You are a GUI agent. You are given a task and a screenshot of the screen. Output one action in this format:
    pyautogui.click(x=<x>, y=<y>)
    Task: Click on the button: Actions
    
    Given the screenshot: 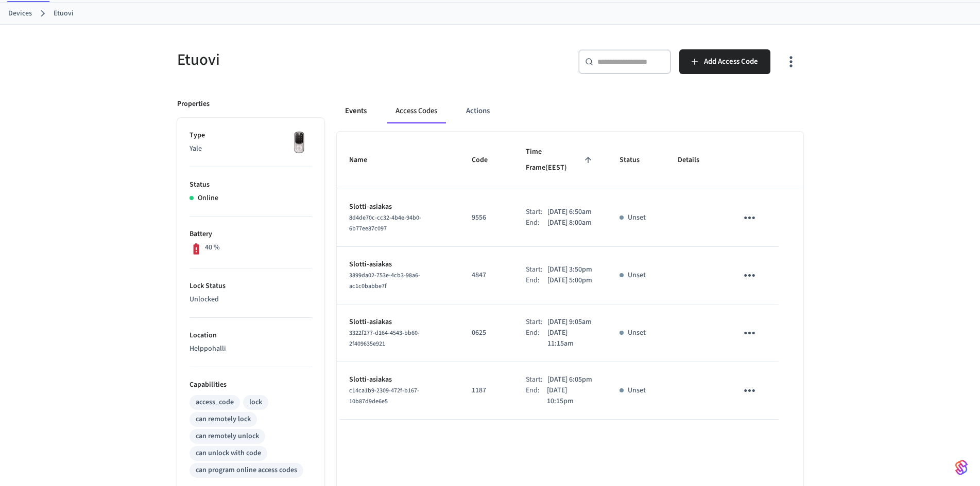 What is the action you would take?
    pyautogui.click(x=478, y=111)
    